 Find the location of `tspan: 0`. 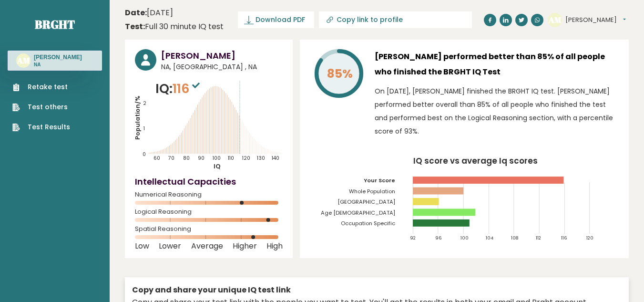

tspan: 0 is located at coordinates (144, 155).